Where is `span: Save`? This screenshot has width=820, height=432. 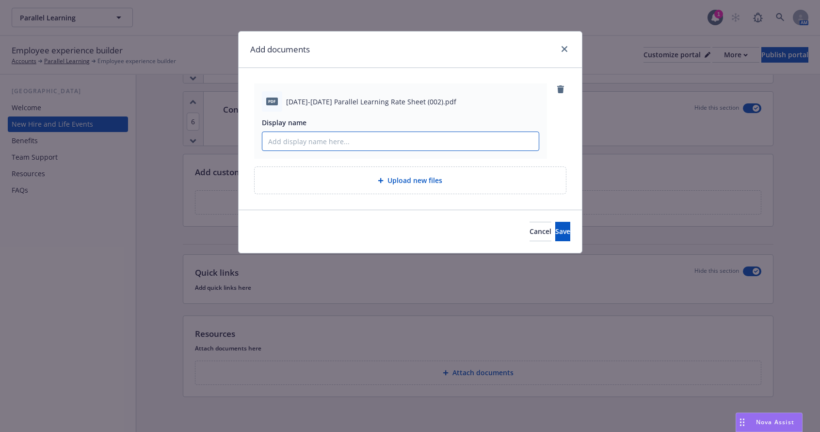 span: Save is located at coordinates (563, 231).